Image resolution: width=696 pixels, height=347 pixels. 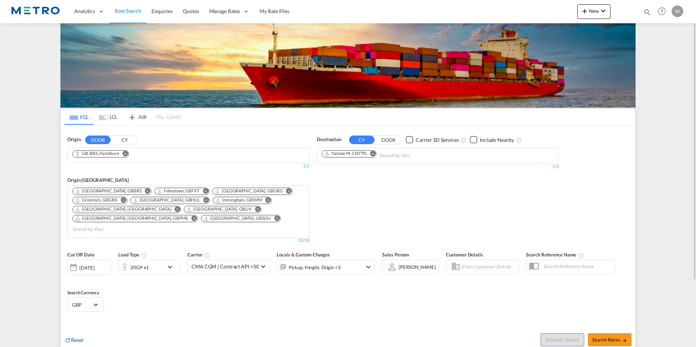 I want to click on div: Help, so click(x=663, y=12).